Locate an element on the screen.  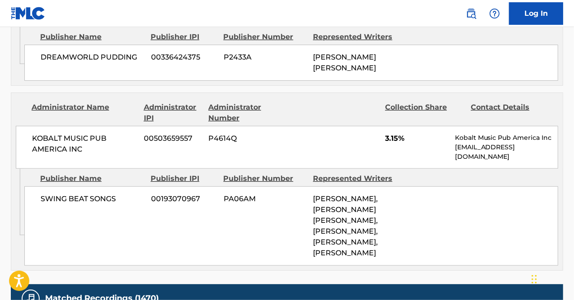
span: 00193070967 is located at coordinates (184, 199).